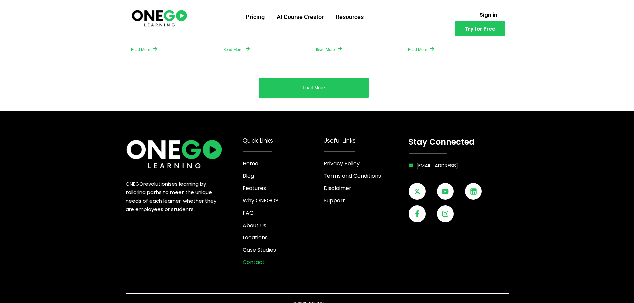  What do you see at coordinates (365, 163) in the screenshot?
I see `a: Privacy Policy` at bounding box center [365, 163].